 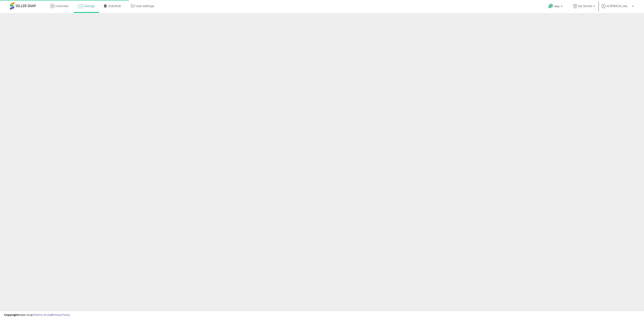 What do you see at coordinates (557, 6) in the screenshot?
I see `span: Help` at bounding box center [557, 6].